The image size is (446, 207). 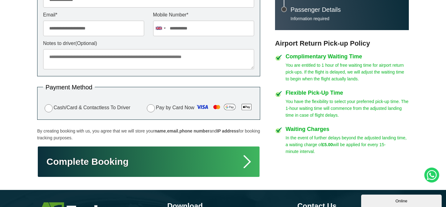 What do you see at coordinates (149, 134) in the screenshot?
I see `p: By creating booking with us, you agree that we will store your , , and for booking tracking purpo...` at bounding box center [149, 134].